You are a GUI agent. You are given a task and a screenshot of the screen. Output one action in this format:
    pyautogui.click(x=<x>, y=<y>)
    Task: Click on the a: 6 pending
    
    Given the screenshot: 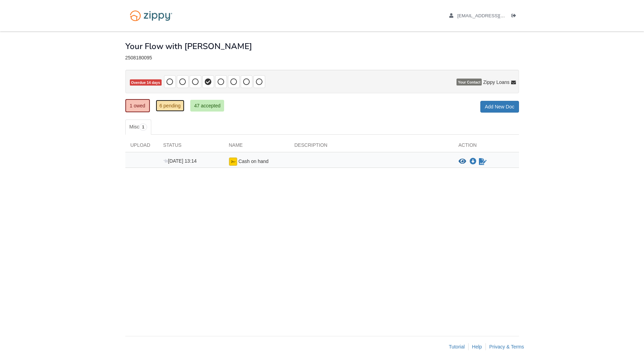 What is the action you would take?
    pyautogui.click(x=170, y=106)
    